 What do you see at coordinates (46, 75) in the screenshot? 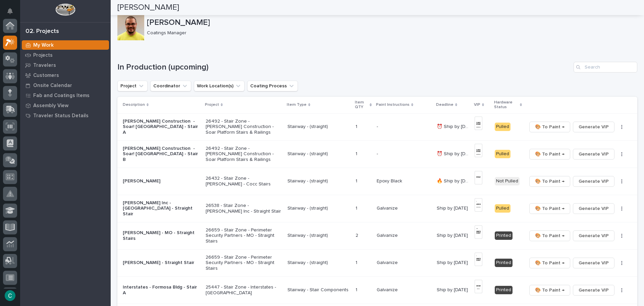
I see `p: Customers` at bounding box center [46, 75].